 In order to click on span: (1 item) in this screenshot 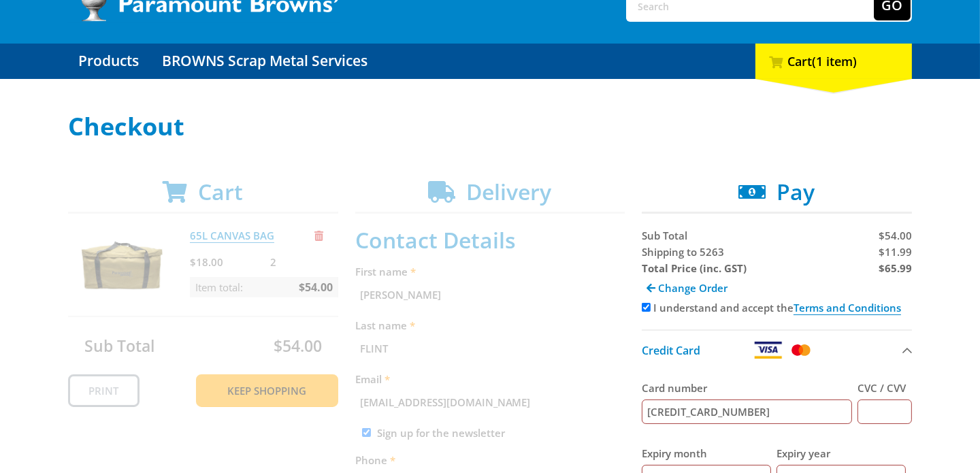, I will do `click(834, 61)`.